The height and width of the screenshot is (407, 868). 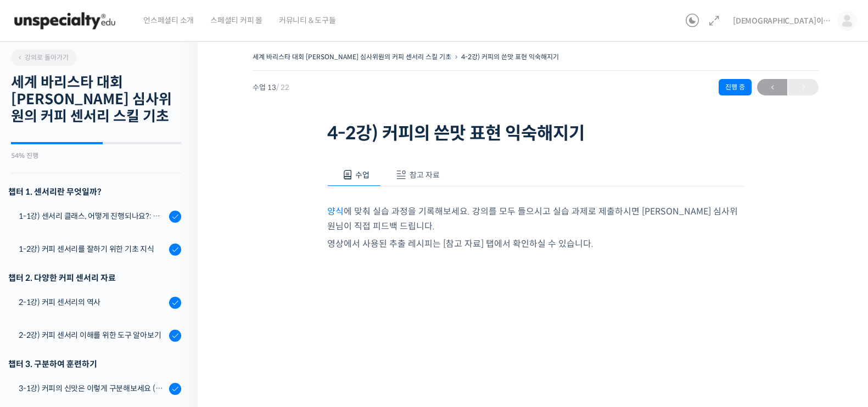 I want to click on div: 3-1강) 커피의 신맛은 이렇게 구분해보세요 (시트릭산과 말릭산의 차이), so click(x=92, y=388).